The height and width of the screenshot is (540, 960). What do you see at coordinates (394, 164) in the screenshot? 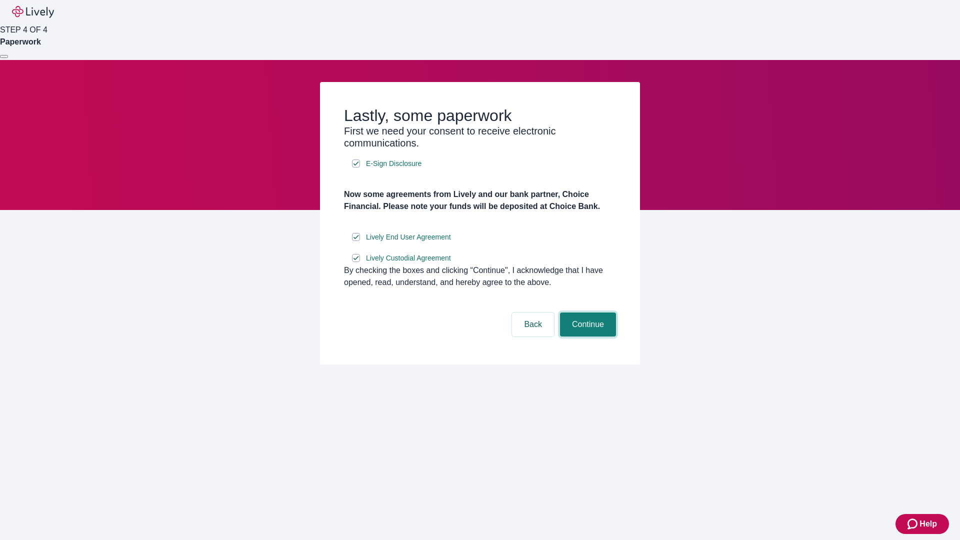
I see `span: E-Sign Disclosure` at bounding box center [394, 164].